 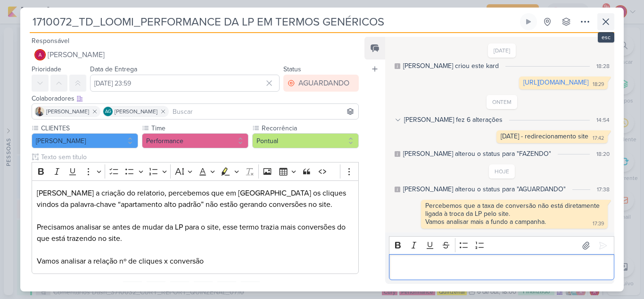 I want to click on div: Alessandra alterou o status para "FAZENDO", so click(x=477, y=154).